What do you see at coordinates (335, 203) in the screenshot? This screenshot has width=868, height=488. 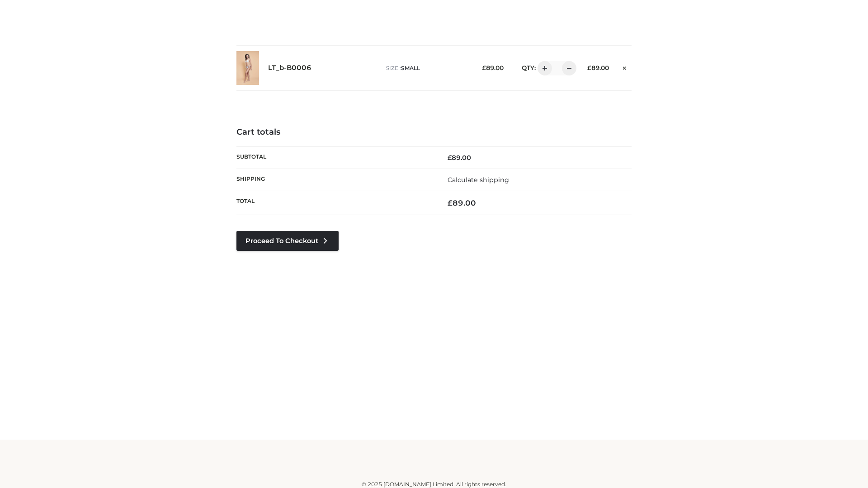 I see `th: Total` at bounding box center [335, 203].